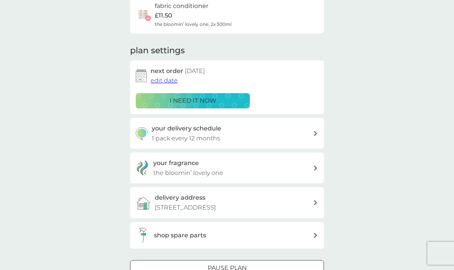 The height and width of the screenshot is (270, 454). Describe the element at coordinates (176, 163) in the screenshot. I see `h3: your fragrance` at that location.